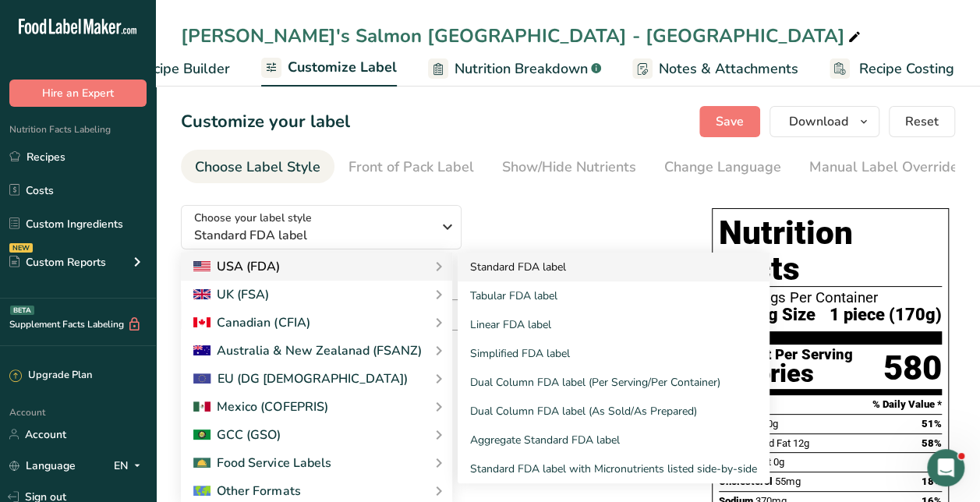 This screenshot has width=980, height=502. I want to click on div: 580, so click(911, 368).